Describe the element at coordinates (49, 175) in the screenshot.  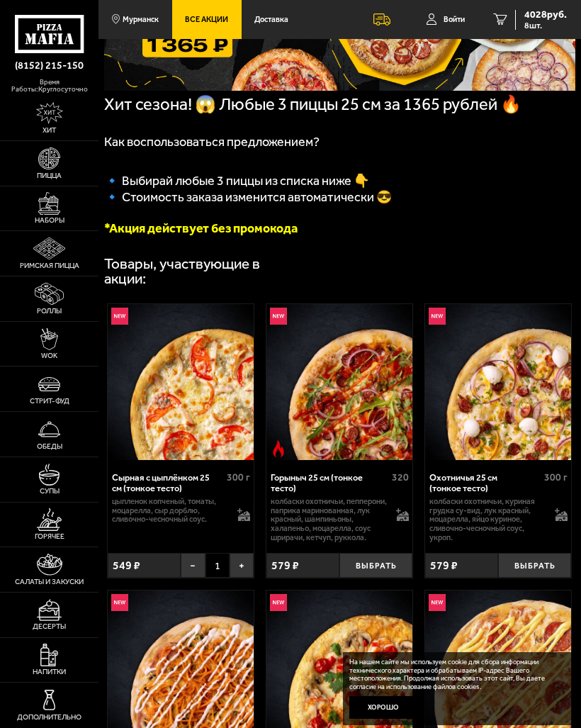
I see `span: Пицца` at that location.